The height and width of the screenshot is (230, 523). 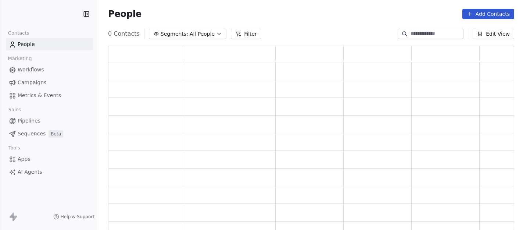 I want to click on a: AI Agents, so click(x=49, y=172).